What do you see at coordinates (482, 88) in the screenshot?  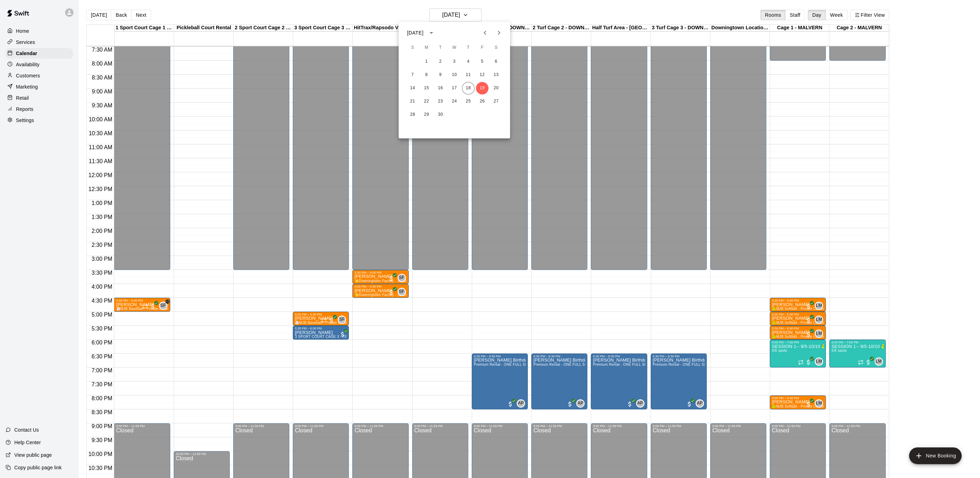 I see `button: 19` at bounding box center [482, 88].